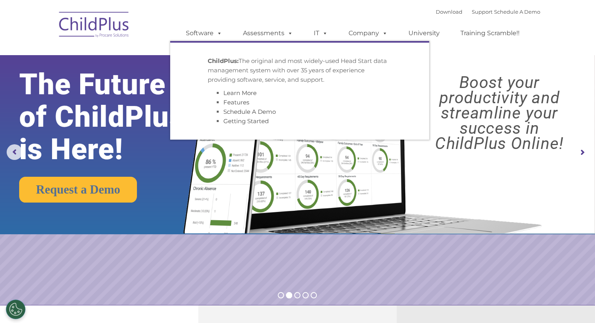 Image resolution: width=595 pixels, height=323 pixels. What do you see at coordinates (268, 33) in the screenshot?
I see `a: Assessments` at bounding box center [268, 33].